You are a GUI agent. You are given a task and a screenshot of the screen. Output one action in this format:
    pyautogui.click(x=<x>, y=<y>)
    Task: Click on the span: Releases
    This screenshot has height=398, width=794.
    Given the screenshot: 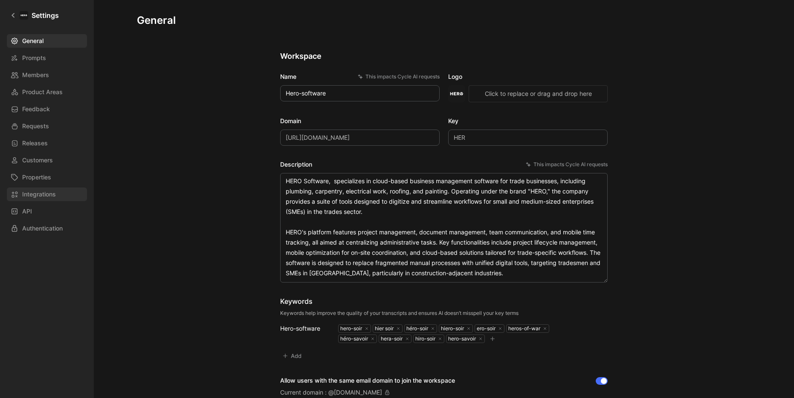 What is the action you would take?
    pyautogui.click(x=35, y=143)
    